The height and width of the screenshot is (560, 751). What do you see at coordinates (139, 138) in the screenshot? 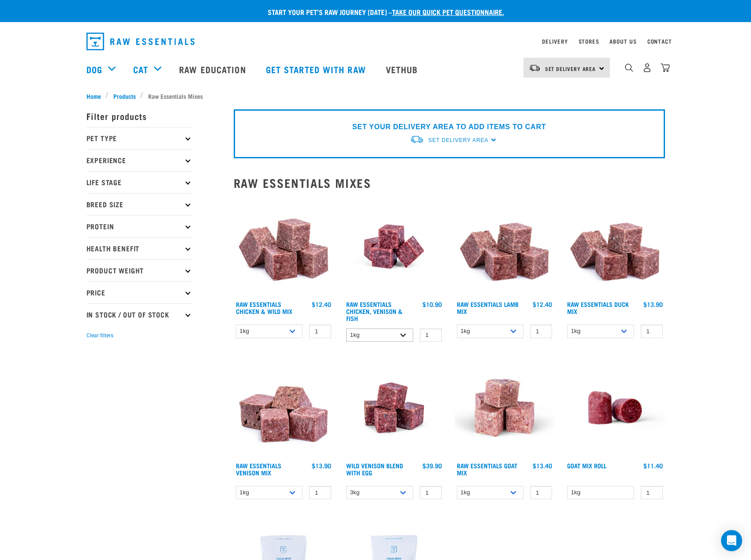
I see `p: Pet Type` at bounding box center [139, 138].